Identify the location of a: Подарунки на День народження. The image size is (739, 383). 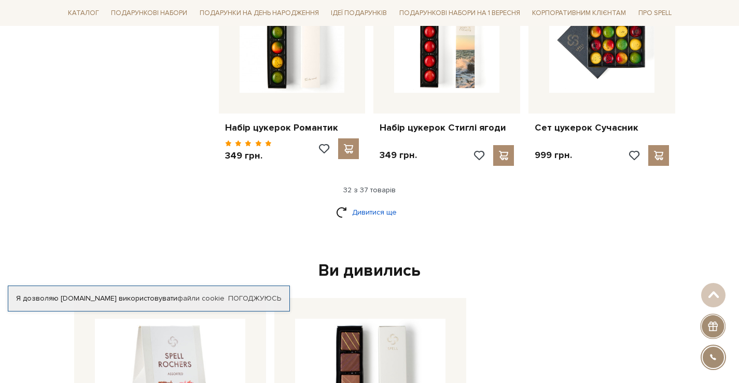
(259, 13).